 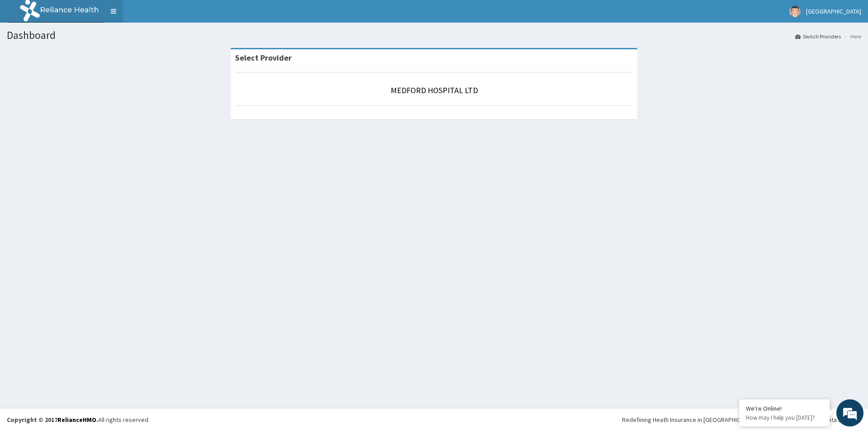 What do you see at coordinates (77, 420) in the screenshot?
I see `a: RelianceHMO` at bounding box center [77, 420].